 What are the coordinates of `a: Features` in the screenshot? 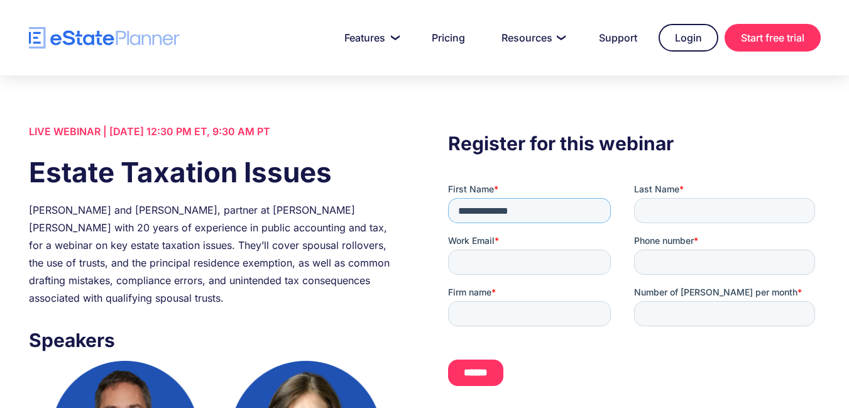 It's located at (370, 38).